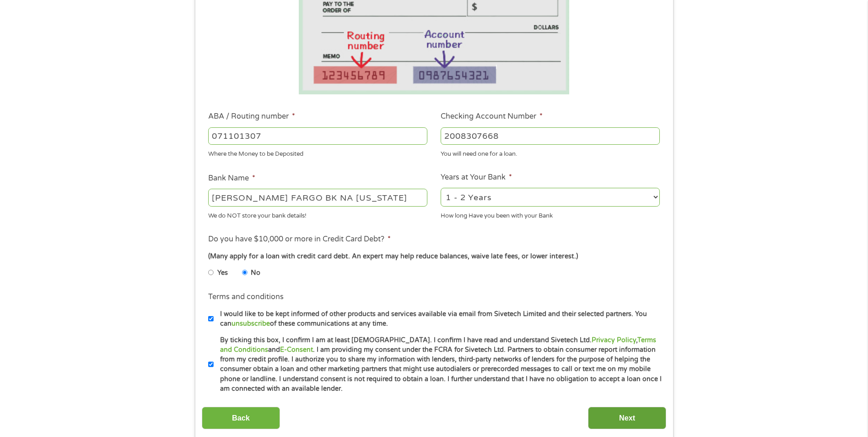  What do you see at coordinates (317, 214) in the screenshot?
I see `div: We do NOT store your bank details!` at bounding box center [317, 214].